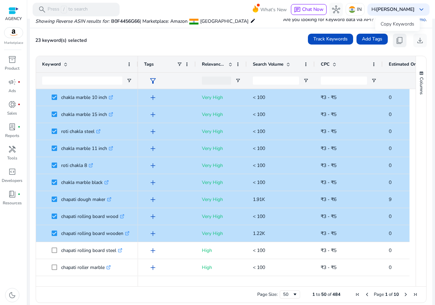  Describe the element at coordinates (268, 64) in the screenshot. I see `span: Search Volume` at that location.